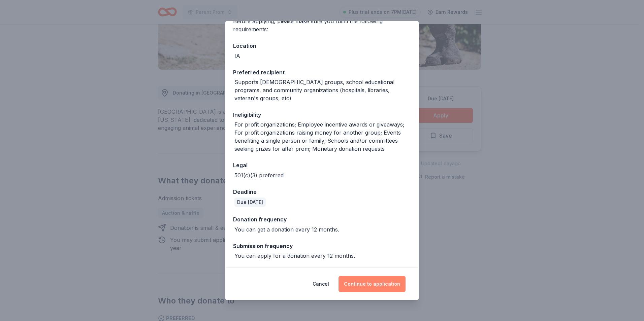 The image size is (644, 321). Describe the element at coordinates (237, 56) in the screenshot. I see `div: IA` at that location.